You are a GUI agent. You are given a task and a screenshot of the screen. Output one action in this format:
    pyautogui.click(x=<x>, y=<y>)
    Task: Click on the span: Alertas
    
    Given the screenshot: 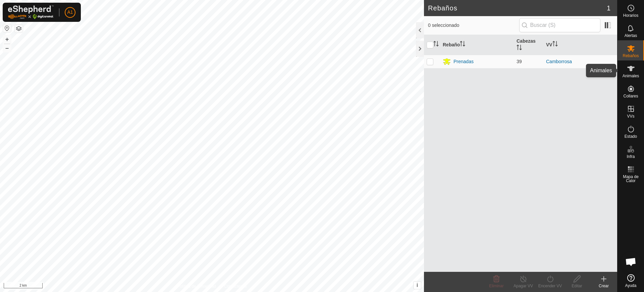 What is the action you would take?
    pyautogui.click(x=631, y=36)
    